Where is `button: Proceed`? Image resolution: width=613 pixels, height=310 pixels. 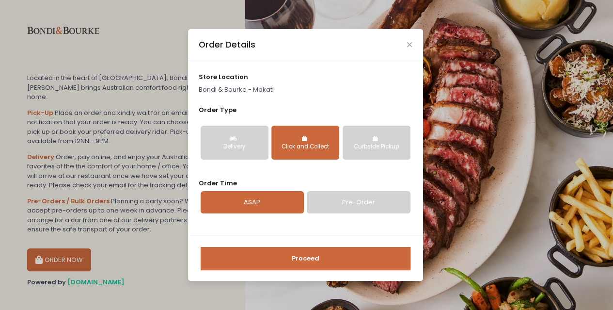
button: Proceed is located at coordinates (305, 258).